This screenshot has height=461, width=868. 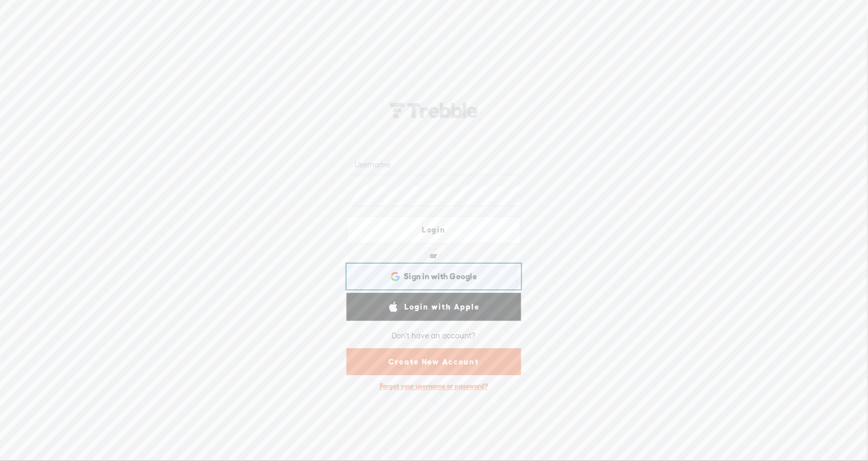 What do you see at coordinates (434, 387) in the screenshot?
I see `div: Forgot your username or password?` at bounding box center [434, 387].